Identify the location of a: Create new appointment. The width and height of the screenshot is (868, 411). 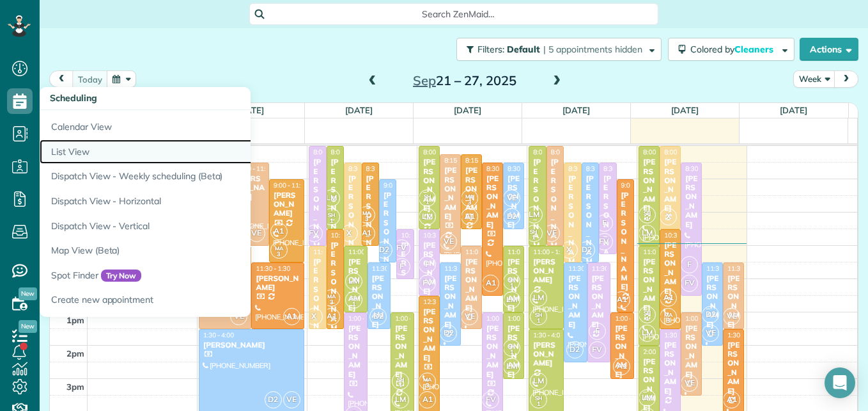
(199, 302).